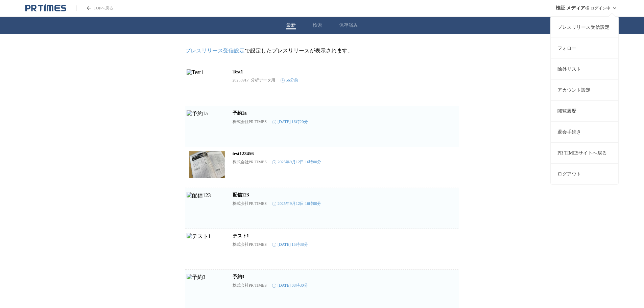 The width and height of the screenshot is (644, 308). I want to click on img: test123456, so click(207, 165).